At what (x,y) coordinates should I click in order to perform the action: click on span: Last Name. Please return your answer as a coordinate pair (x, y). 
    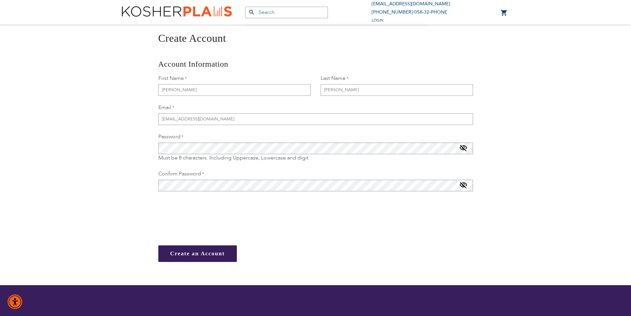
    Looking at the image, I should click on (333, 78).